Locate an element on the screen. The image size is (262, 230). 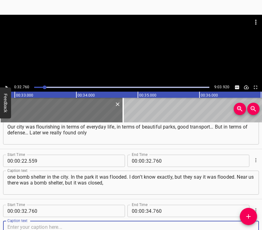
div: Delete Cue is located at coordinates (117, 104).